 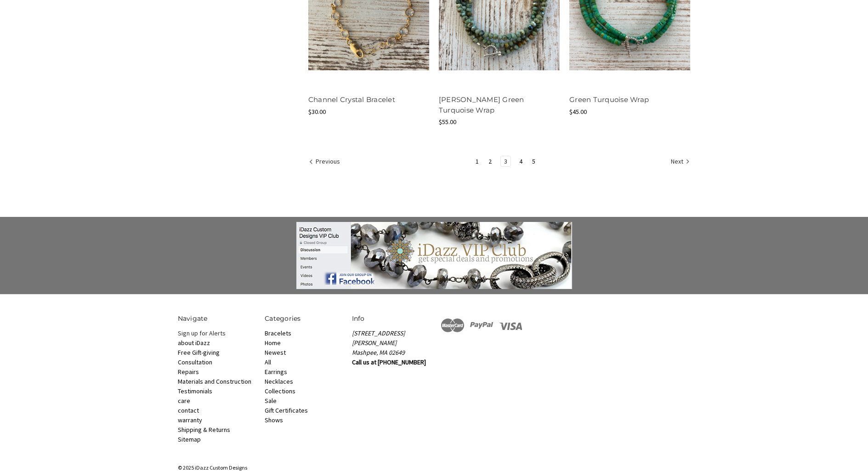 I want to click on a: Page 2 of 5, so click(x=490, y=161).